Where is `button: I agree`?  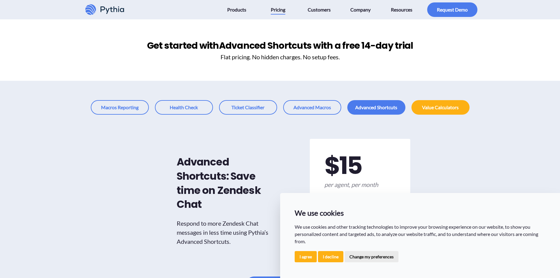
button: I agree is located at coordinates (305, 256).